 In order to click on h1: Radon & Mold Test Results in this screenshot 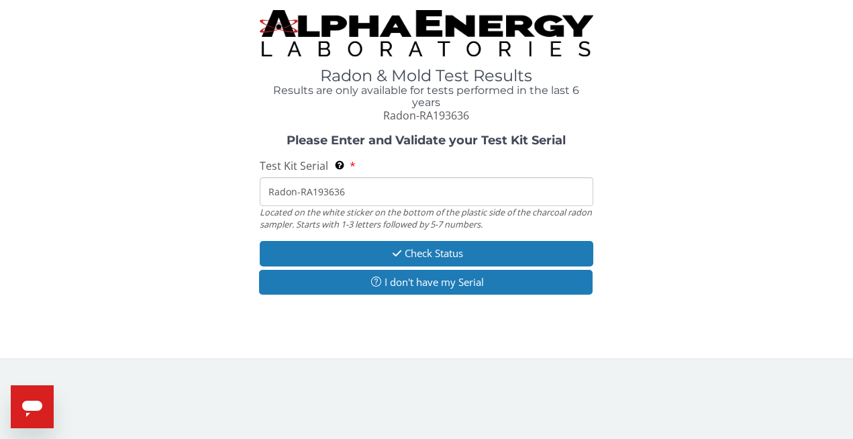, I will do `click(426, 76)`.